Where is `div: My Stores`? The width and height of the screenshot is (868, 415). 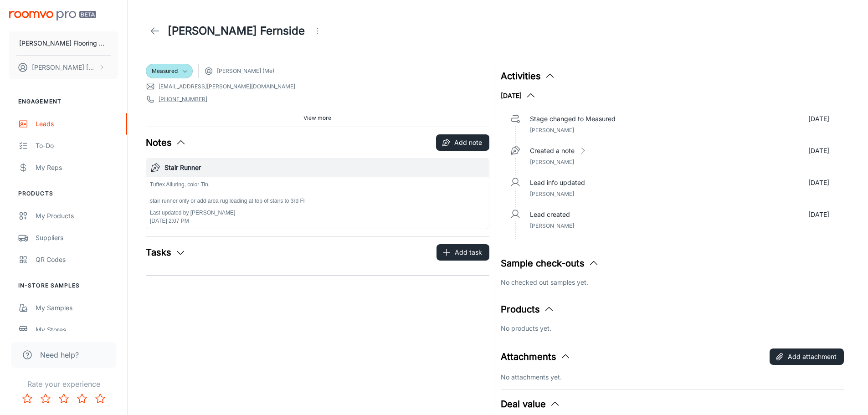 div: My Stores is located at coordinates (76, 329).